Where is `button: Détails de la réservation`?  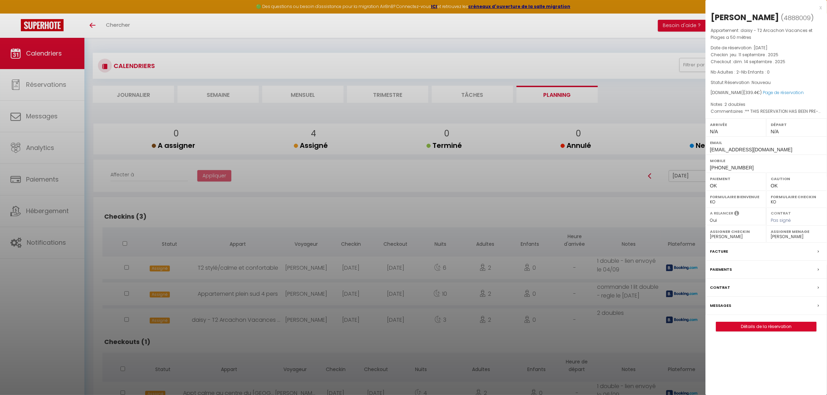 button: Détails de la réservation is located at coordinates (766, 327).